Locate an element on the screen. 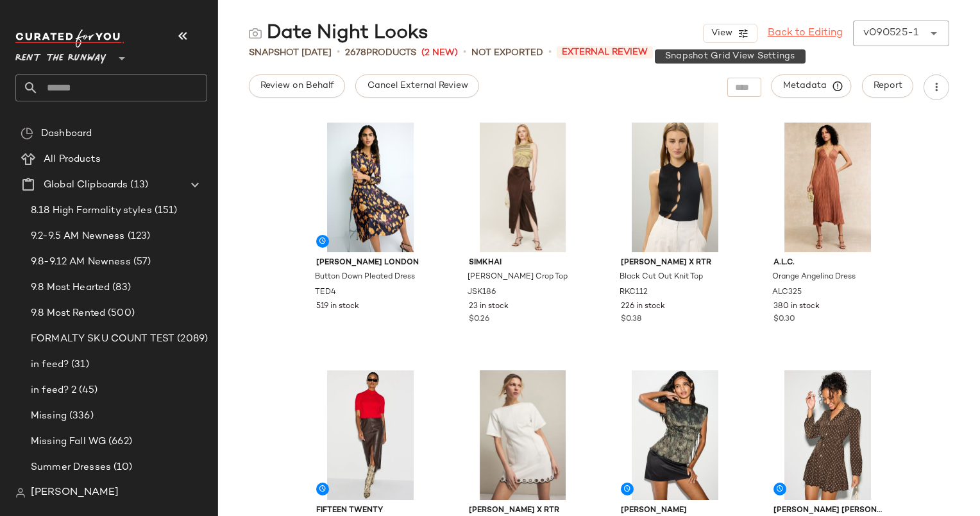 The height and width of the screenshot is (516, 980). a: Back to Editing is located at coordinates (805, 34).